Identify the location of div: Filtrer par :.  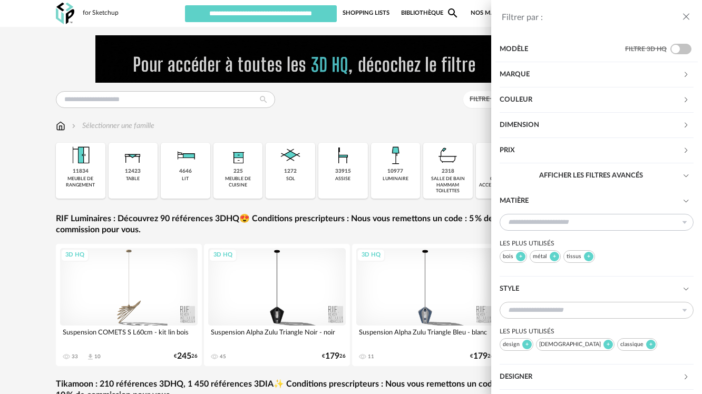
(591, 17).